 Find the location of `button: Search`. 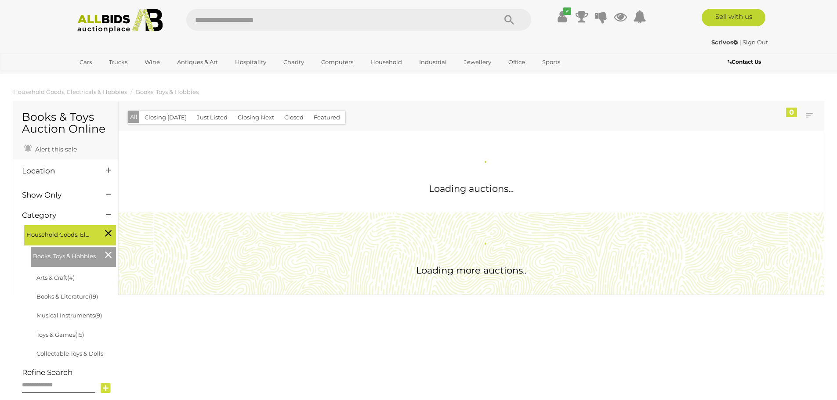

button: Search is located at coordinates (509, 20).